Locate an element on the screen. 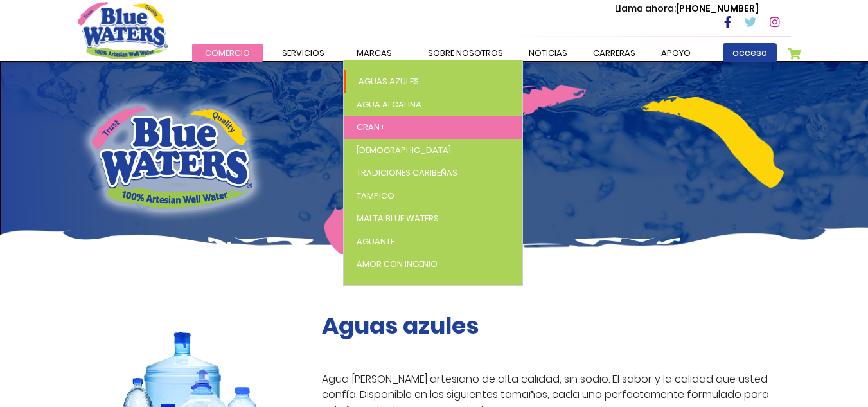  font: Comercio is located at coordinates (228, 53).